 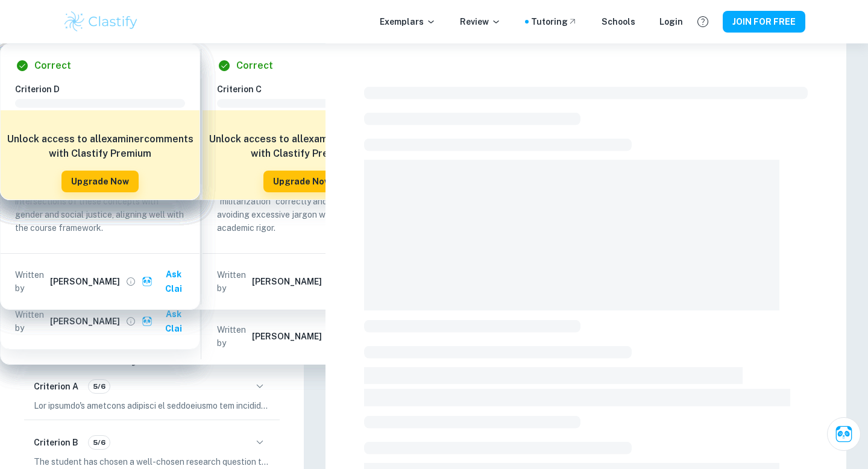 I want to click on div: Tutoring, so click(x=554, y=21).